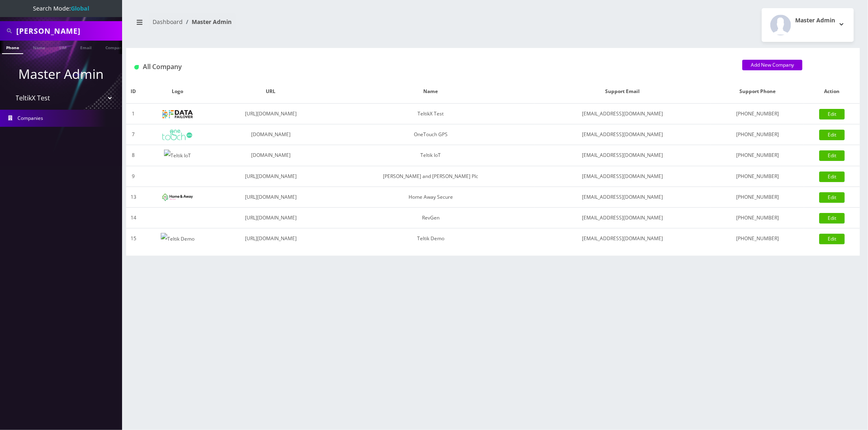 The height and width of the screenshot is (430, 868). Describe the element at coordinates (177, 135) in the screenshot. I see `img: OneTouch GPS` at that location.